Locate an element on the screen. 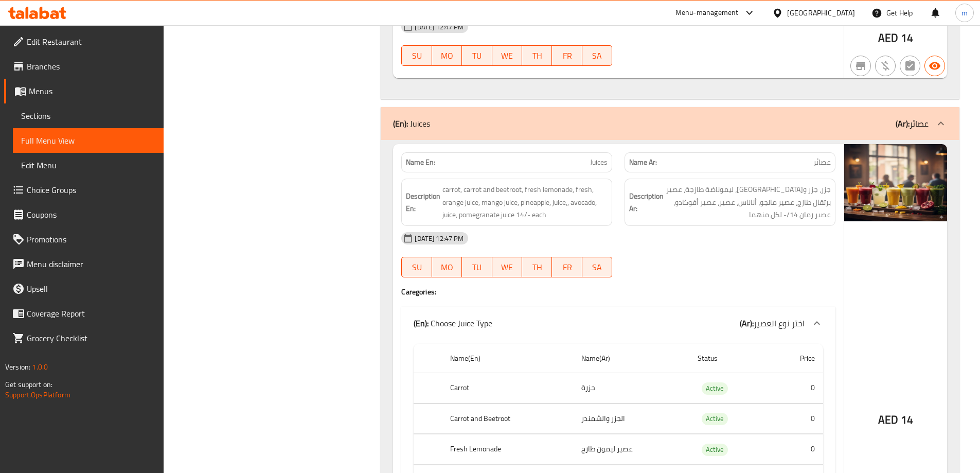  td: الجزر والشمندر is located at coordinates (631, 419).